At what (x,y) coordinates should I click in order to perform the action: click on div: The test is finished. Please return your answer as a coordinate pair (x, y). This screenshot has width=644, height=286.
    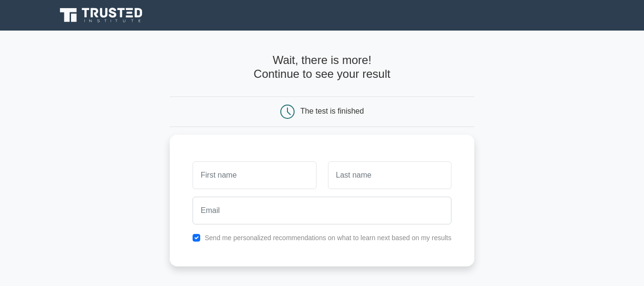
    Looking at the image, I should click on (332, 111).